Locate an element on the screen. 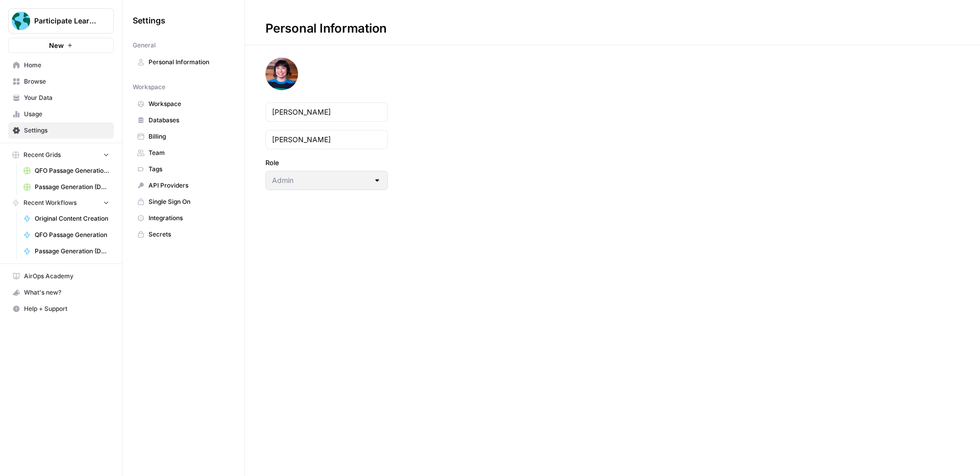 Image resolution: width=980 pixels, height=476 pixels. a: Browse is located at coordinates (61, 81).